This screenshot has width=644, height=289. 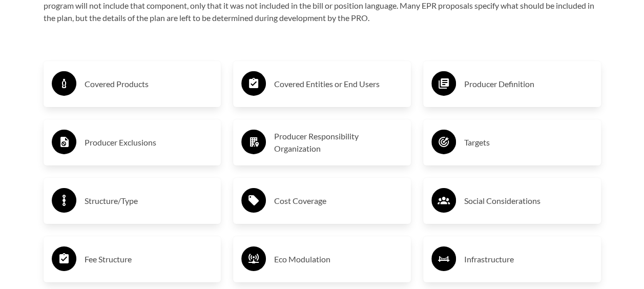 I want to click on h3: Targets, so click(x=529, y=142).